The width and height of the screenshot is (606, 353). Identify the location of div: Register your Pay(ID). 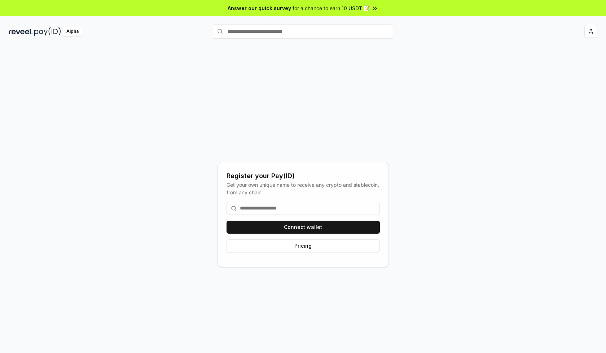
(303, 176).